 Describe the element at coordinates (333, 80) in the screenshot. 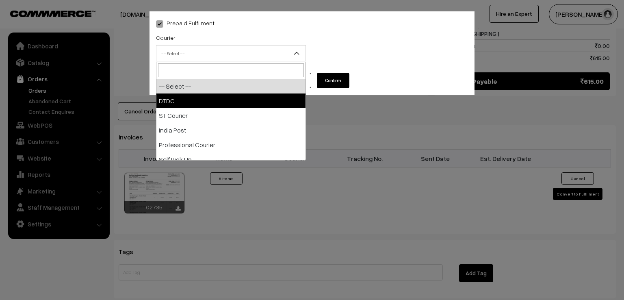

I see `button: Confirm` at that location.